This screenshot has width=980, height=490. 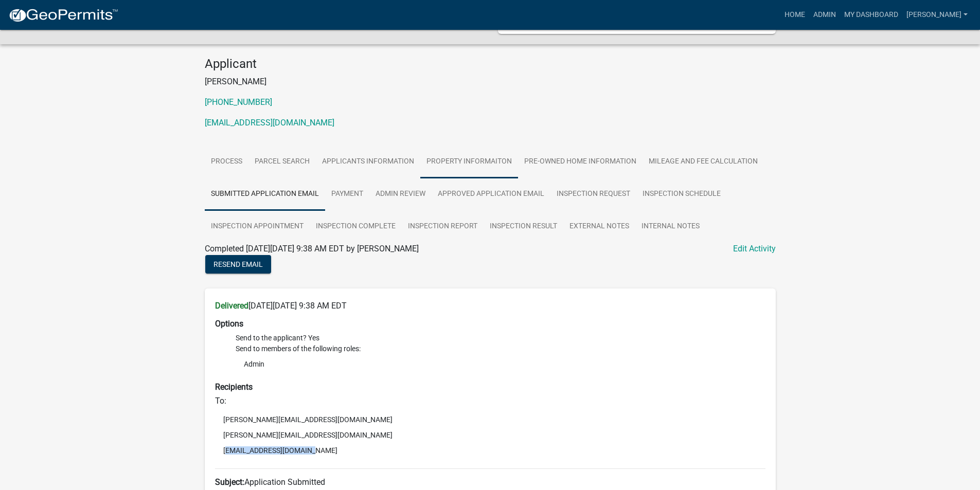 I want to click on li: Send to the applicant? Yes, so click(x=501, y=338).